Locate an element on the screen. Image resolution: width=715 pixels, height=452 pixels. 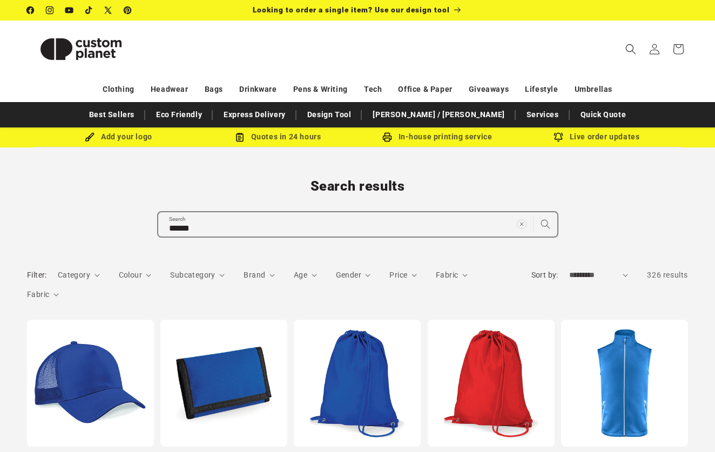
span: Looking to order a single item? Use our design tool is located at coordinates (351, 10).